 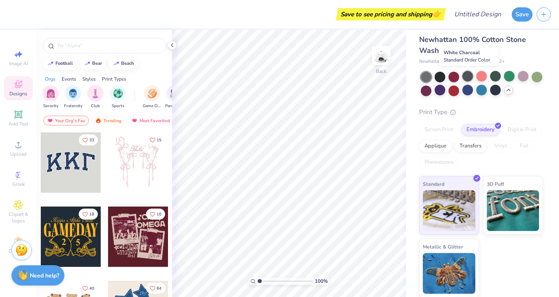 I want to click on span: Newhattan 100% Cotton Stone Washed Cap, so click(x=473, y=45).